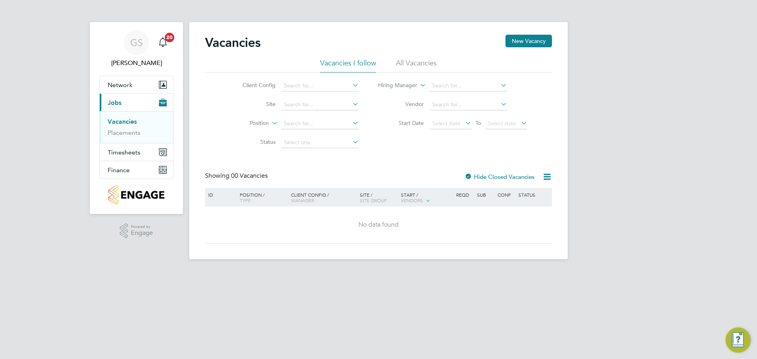 This screenshot has width=757, height=359. What do you see at coordinates (246, 123) in the screenshot?
I see `label: Position` at bounding box center [246, 123].